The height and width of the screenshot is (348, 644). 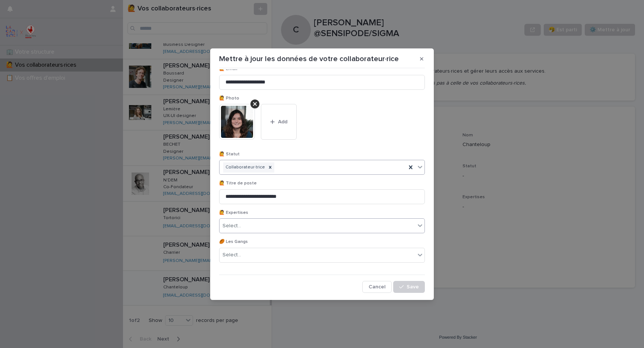 I want to click on span: 🙋 Titre de poste, so click(x=238, y=183).